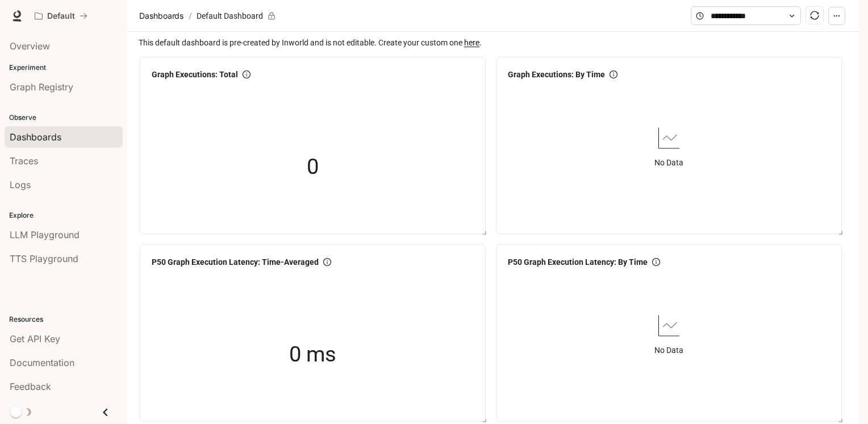 This screenshot has height=424, width=868. I want to click on button: All workspaces, so click(61, 16).